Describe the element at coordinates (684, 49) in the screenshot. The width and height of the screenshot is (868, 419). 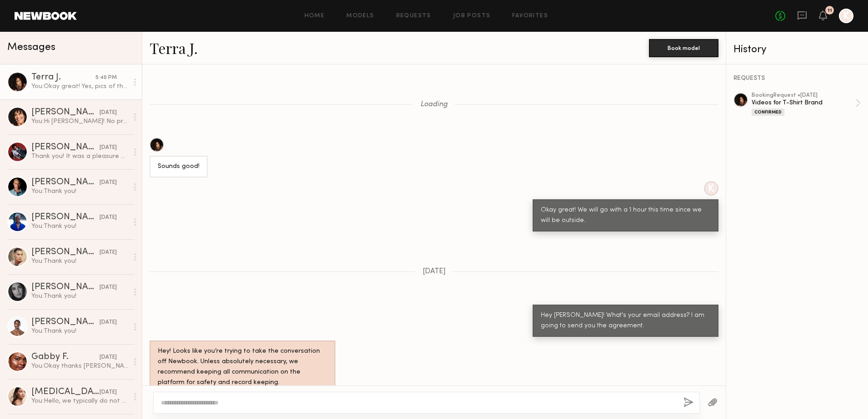
I see `button: Book model` at that location.